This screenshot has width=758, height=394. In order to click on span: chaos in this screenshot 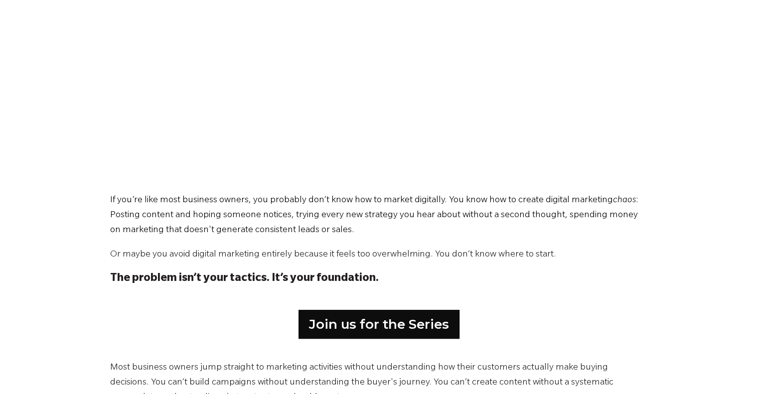, I will do `click(624, 201)`.